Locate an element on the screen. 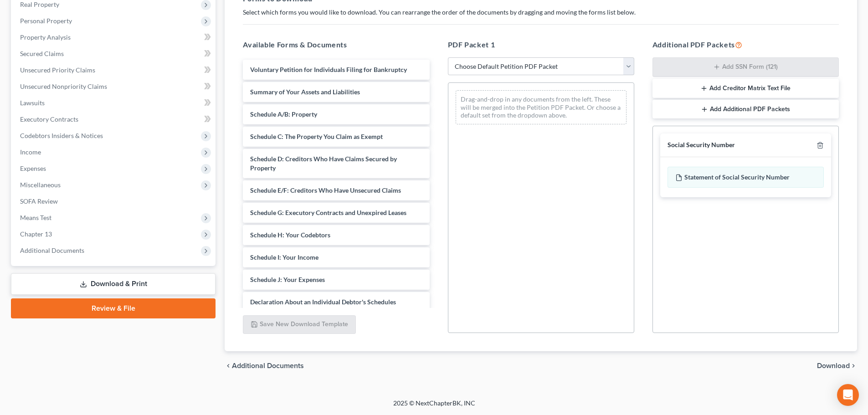 This screenshot has width=868, height=415. span: Personal Property is located at coordinates (46, 20).